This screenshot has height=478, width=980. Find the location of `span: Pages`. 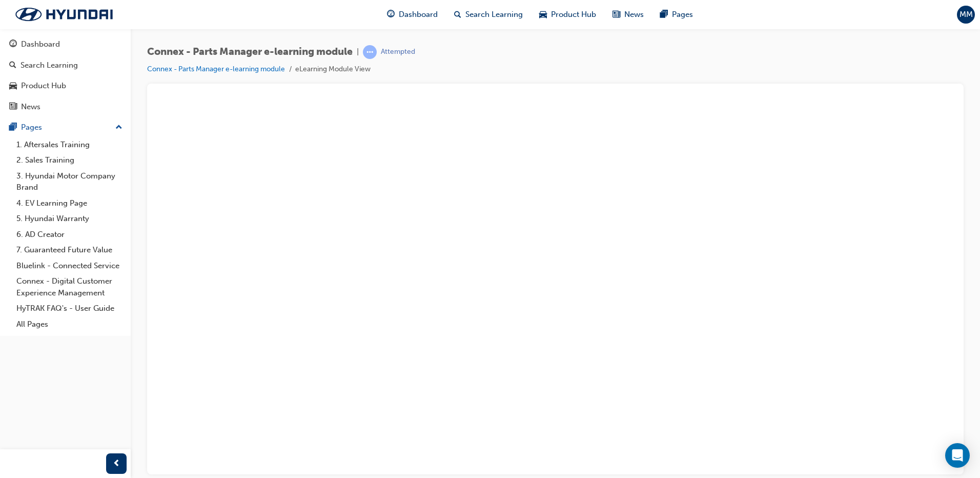

span: Pages is located at coordinates (682, 14).